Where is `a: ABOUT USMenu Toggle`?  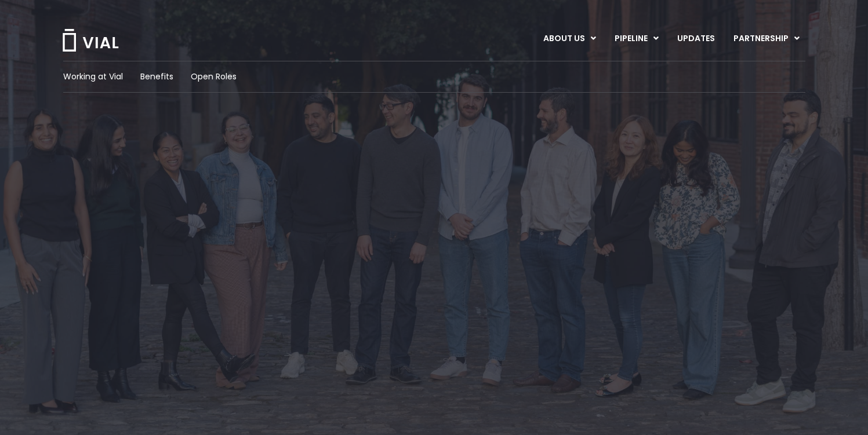
a: ABOUT USMenu Toggle is located at coordinates (569, 39).